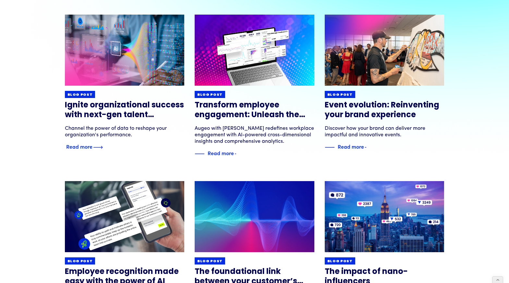 This screenshot has width=509, height=283. What do you see at coordinates (254, 86) in the screenshot?
I see `a: Blog postTransform employee engagement: Unleash the power of next-gen insightsAugeo with [PERSON_...` at bounding box center [254, 86].